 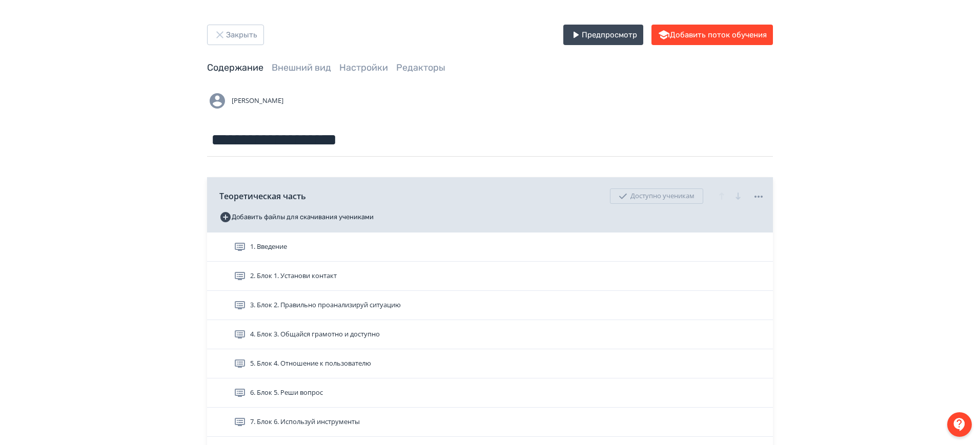 I want to click on a: Редакторы, so click(x=421, y=68).